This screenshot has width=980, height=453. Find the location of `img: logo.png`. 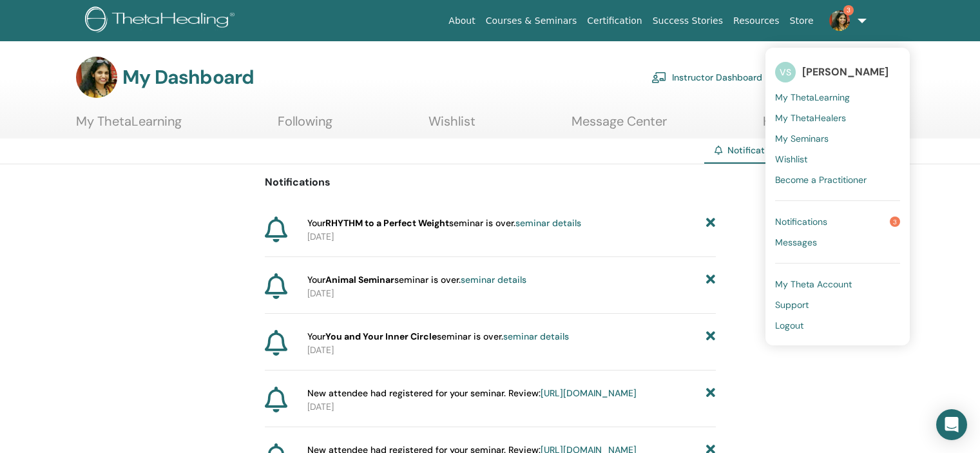

img: logo.png is located at coordinates (162, 20).